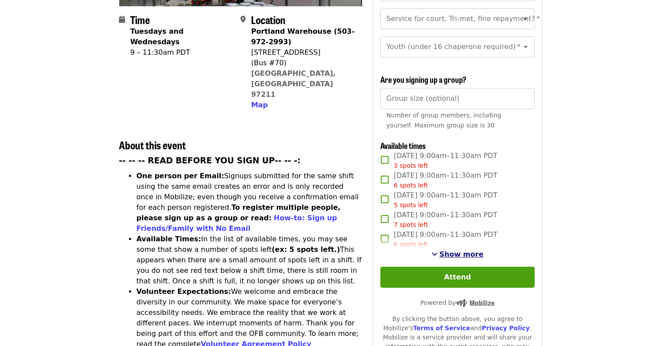  Describe the element at coordinates (182, 52) in the screenshot. I see `div: 9 – 11:30am PDT` at that location.